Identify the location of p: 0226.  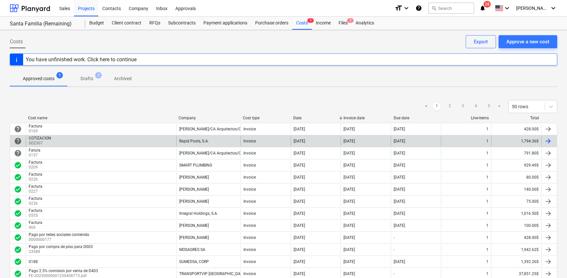
(36, 179).